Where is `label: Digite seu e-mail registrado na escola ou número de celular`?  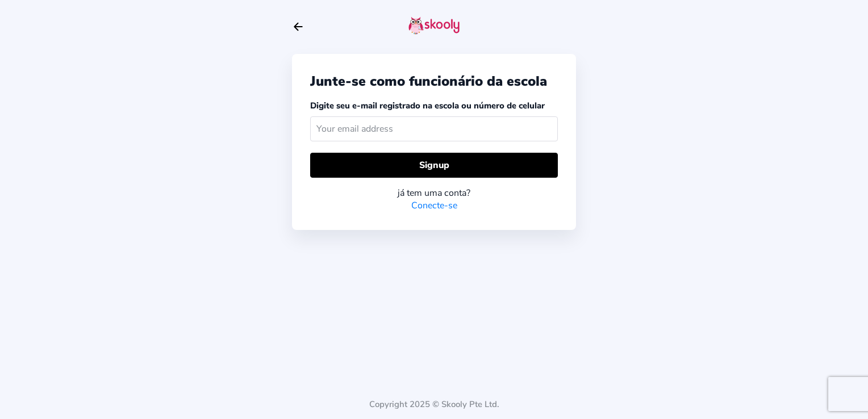
label: Digite seu e-mail registrado na escola ou número de celular is located at coordinates (427, 105).